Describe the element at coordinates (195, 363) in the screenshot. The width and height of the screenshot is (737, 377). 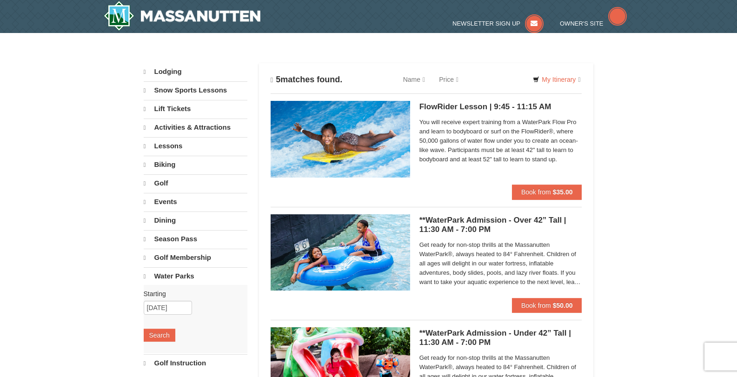
I see `a: Golf Instruction` at that location.